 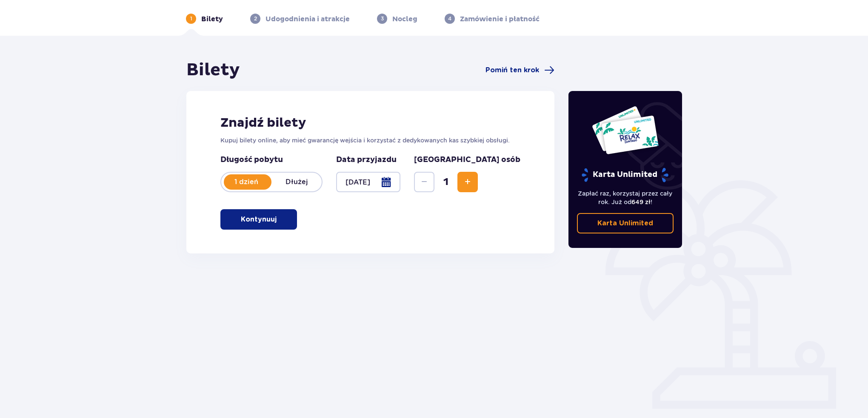 I want to click on p: Zapłać raz, korzystaj przez cały rok. Już od !, so click(x=626, y=198).